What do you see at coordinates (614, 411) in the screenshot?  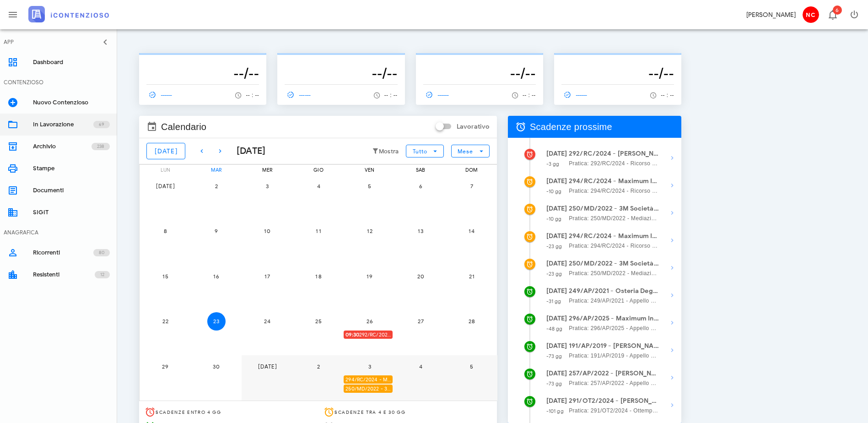 I see `span: Pratica: 291/OT2/2024 - Ottemperanza contro Riscossione Sicilia S.p.a. - Direzione Prov.le Di Pal...` at bounding box center [614, 411].